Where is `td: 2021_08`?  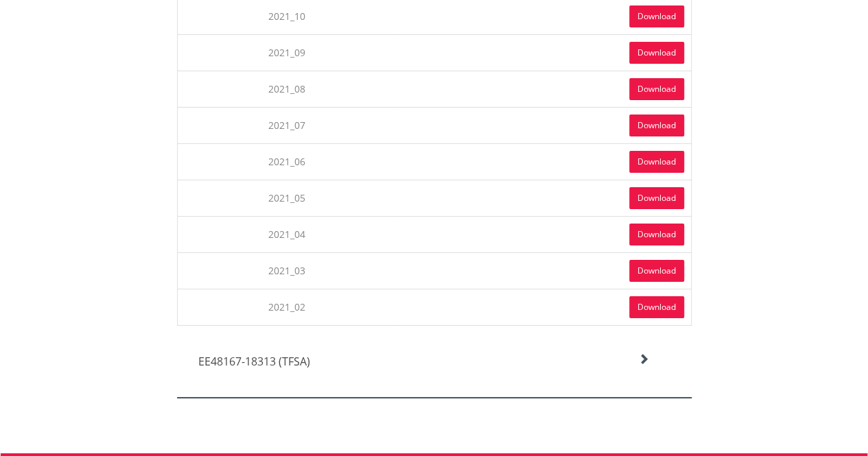 td: 2021_08 is located at coordinates (286, 88).